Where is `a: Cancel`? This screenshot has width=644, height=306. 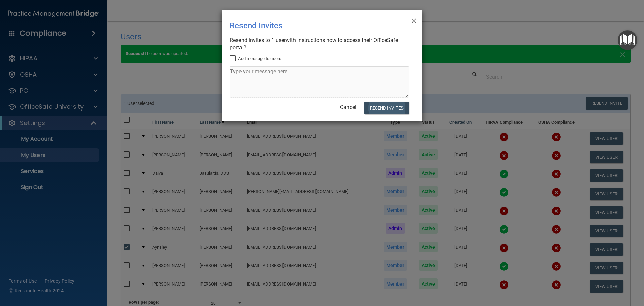
a: Cancel is located at coordinates (348, 107).